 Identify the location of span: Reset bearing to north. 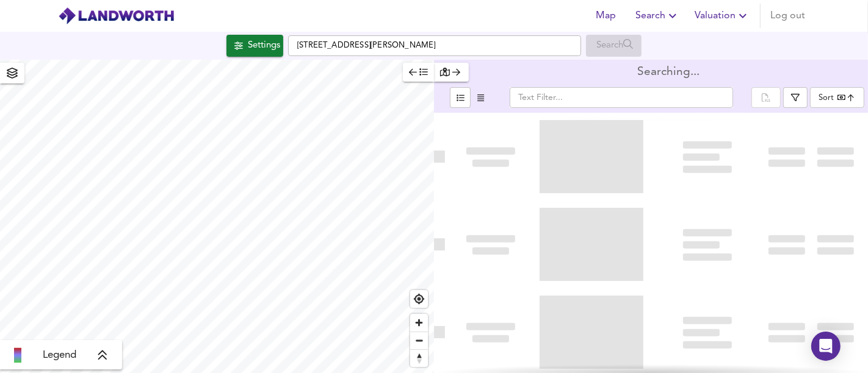
(418, 358).